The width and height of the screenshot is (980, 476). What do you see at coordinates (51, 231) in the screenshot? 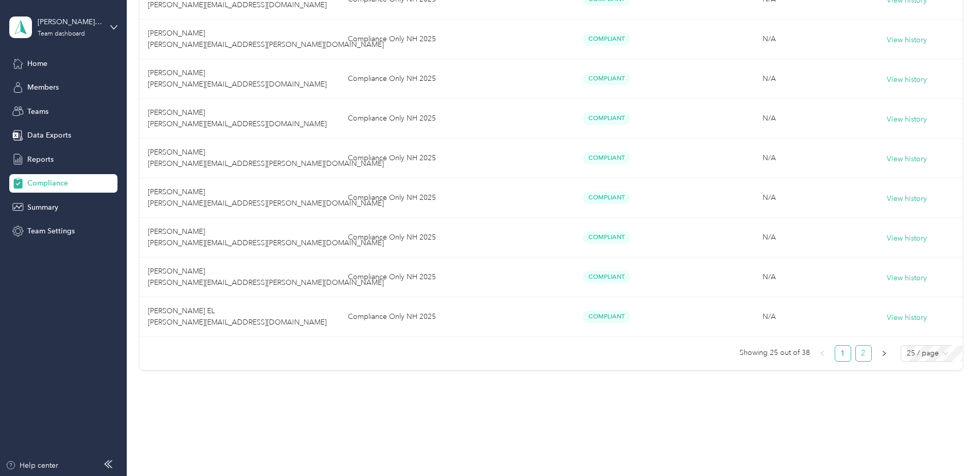
I see `span: Team Settings` at bounding box center [51, 231].